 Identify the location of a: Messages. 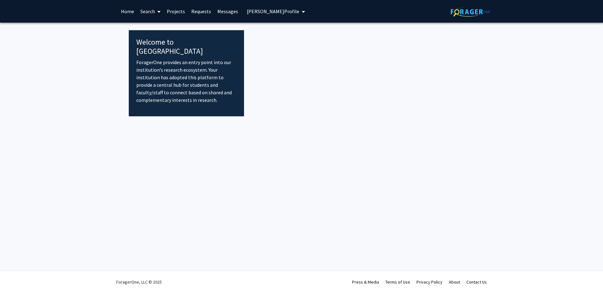
(228, 11).